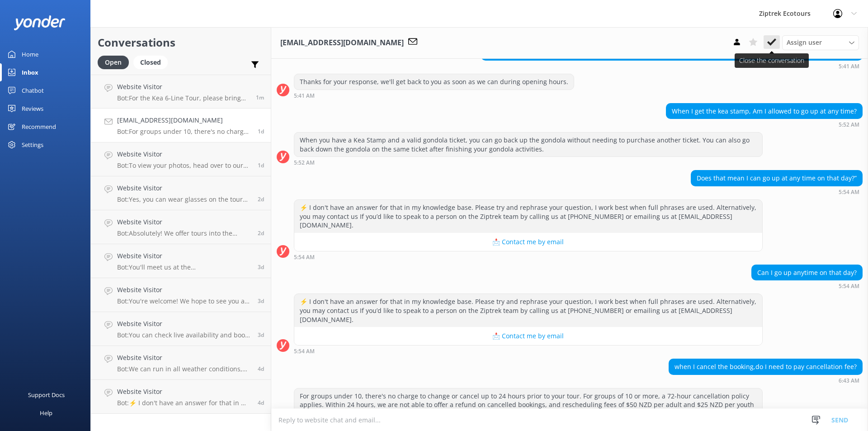  Describe the element at coordinates (261, 402) in the screenshot. I see `span: Aug 27 2025 09:04pm (UTC +12:00) Pacific/Auckland` at that location.